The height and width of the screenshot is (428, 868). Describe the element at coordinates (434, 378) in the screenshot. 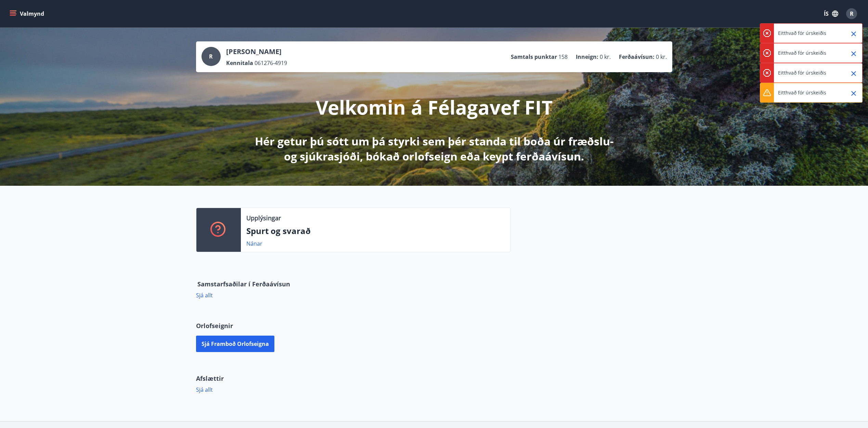

I see `p: Afslættir` at that location.